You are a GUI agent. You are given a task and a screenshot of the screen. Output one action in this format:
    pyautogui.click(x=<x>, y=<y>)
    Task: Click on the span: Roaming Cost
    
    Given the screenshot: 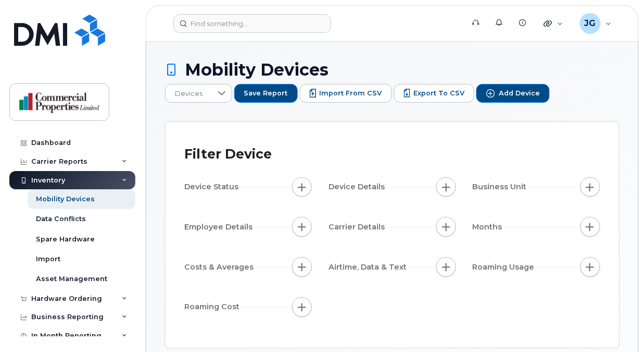 What is the action you would take?
    pyautogui.click(x=214, y=306)
    